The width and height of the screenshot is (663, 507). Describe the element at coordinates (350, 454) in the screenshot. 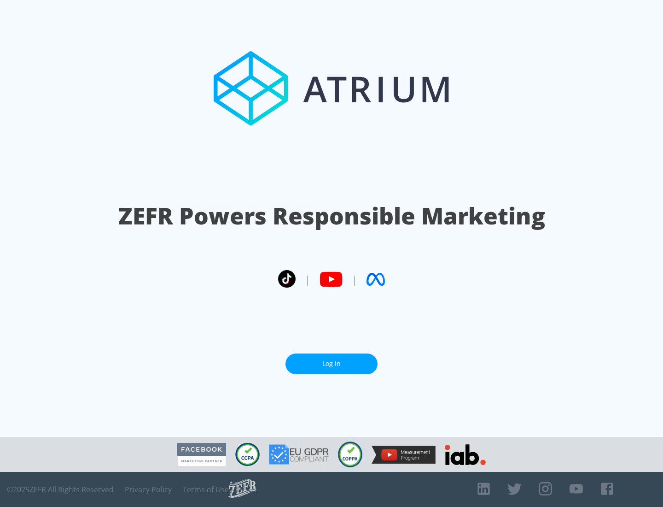

I see `img: COPPA Compliant` at that location.